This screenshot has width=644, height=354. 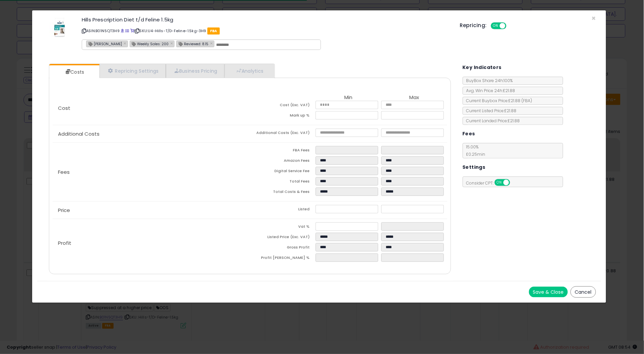 I want to click on p: Price, so click(x=151, y=211).